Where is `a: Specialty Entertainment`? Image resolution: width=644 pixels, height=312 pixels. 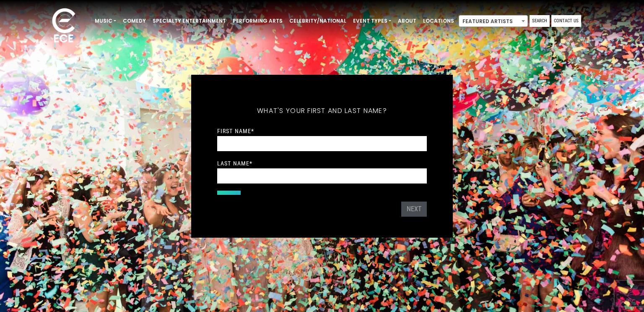
a: Specialty Entertainment is located at coordinates (189, 21).